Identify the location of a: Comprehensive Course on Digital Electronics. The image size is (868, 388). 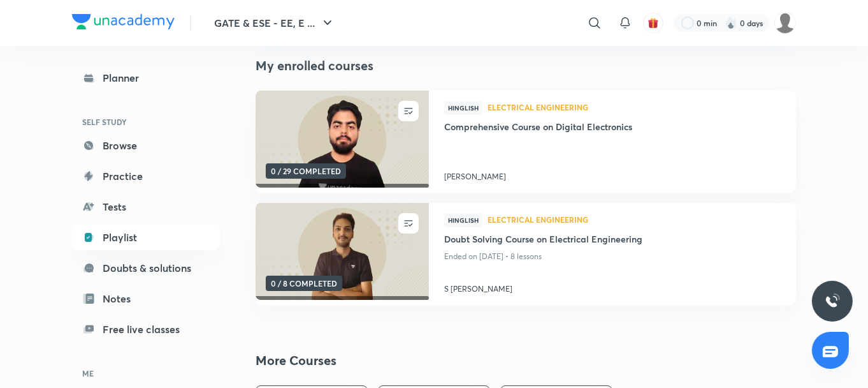
(613, 128).